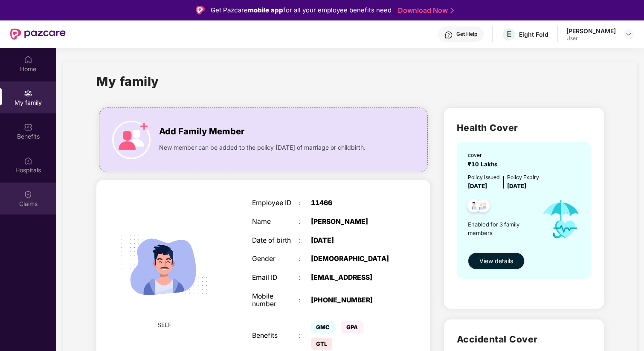 Image resolution: width=644 pixels, height=351 pixels. What do you see at coordinates (322, 344) in the screenshot?
I see `span: GTL` at bounding box center [322, 344].